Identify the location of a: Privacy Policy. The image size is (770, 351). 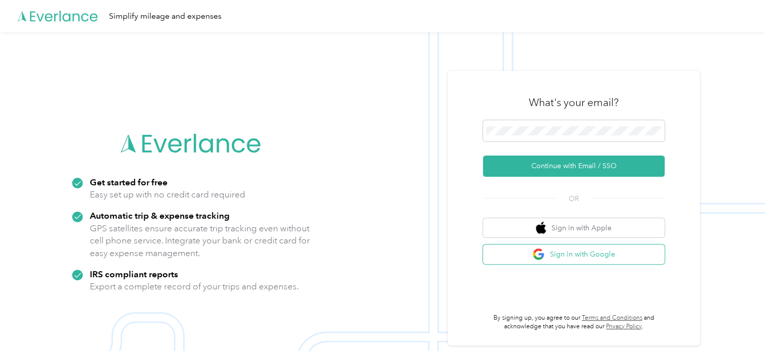
(624, 326).